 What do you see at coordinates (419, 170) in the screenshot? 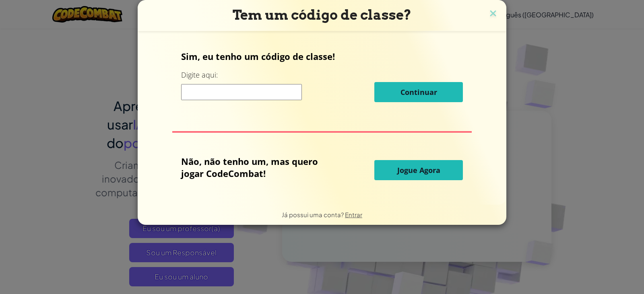
I see `button: Jogue Agora` at bounding box center [419, 170].